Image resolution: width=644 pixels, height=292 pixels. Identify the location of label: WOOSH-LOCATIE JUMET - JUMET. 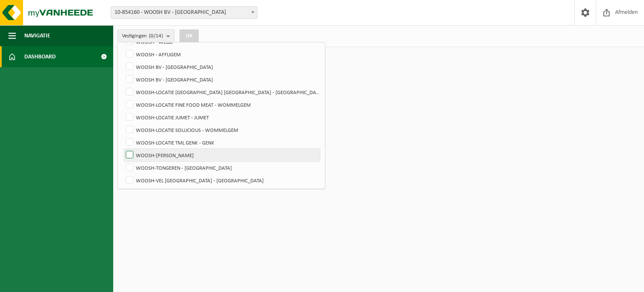
(222, 117).